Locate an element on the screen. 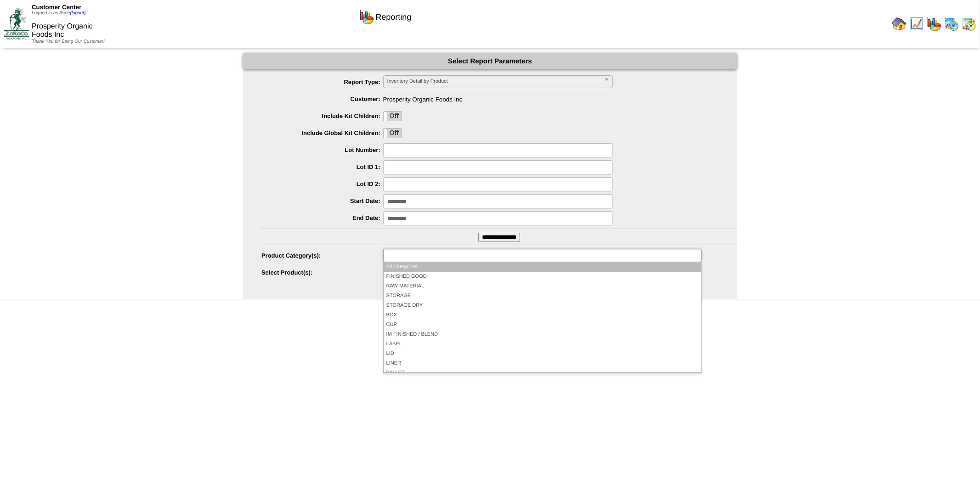 The width and height of the screenshot is (980, 489). span: Thank You for Being Our Customer! is located at coordinates (68, 42).